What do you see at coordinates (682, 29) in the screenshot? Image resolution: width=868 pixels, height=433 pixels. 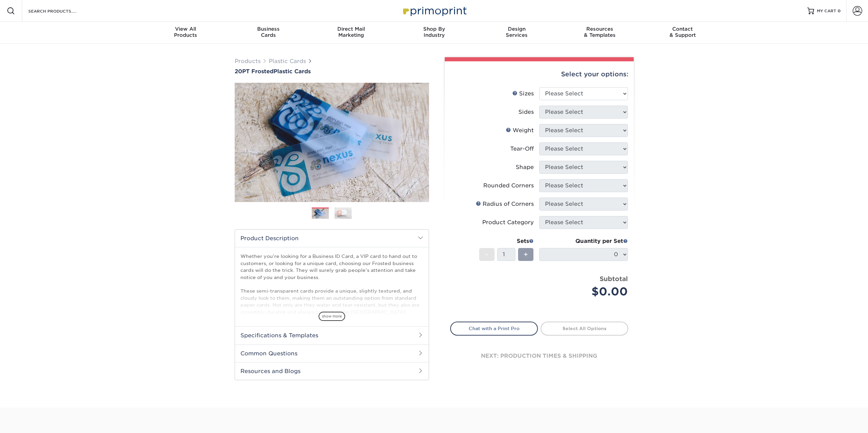 I see `span: Contact` at bounding box center [682, 29].